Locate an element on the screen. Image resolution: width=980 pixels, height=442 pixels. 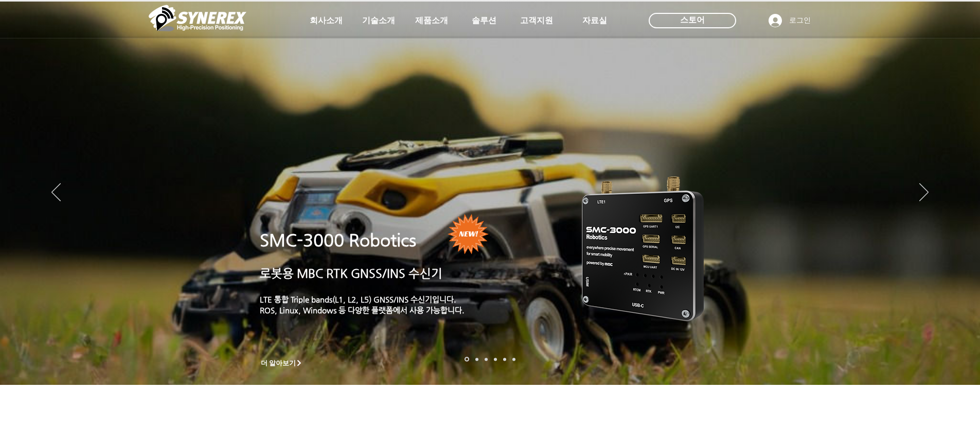
span: 제품소개 is located at coordinates (431, 21).